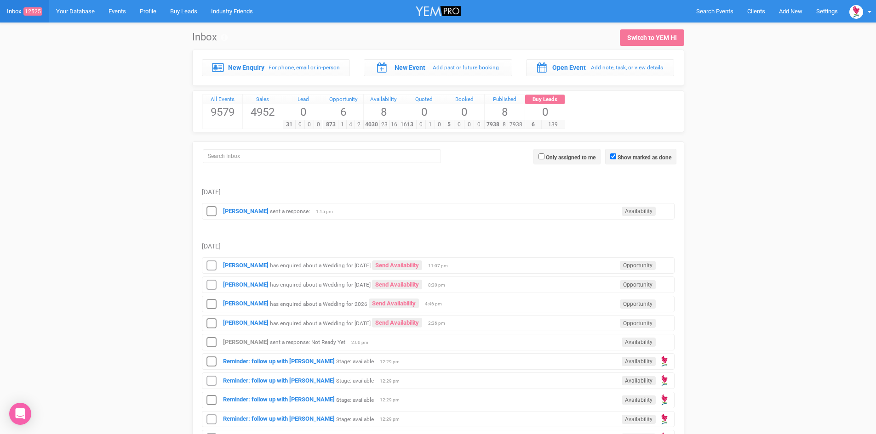  I want to click on a: Switch to YEM Hi, so click(652, 38).